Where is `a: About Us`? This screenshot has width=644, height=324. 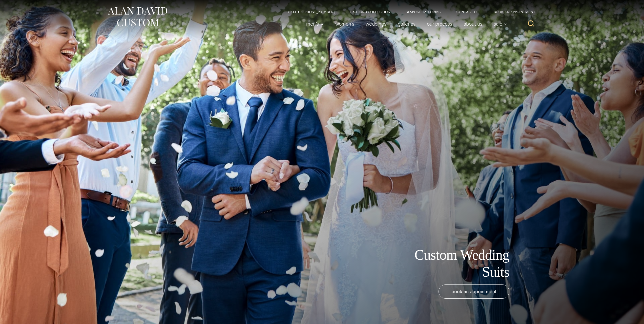
a: About Us is located at coordinates (473, 24).